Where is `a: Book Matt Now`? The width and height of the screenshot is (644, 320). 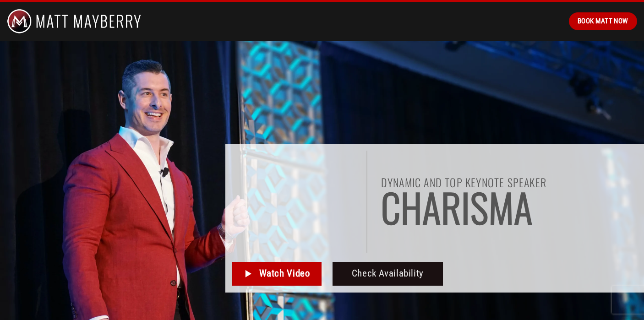 a: Book Matt Now is located at coordinates (603, 21).